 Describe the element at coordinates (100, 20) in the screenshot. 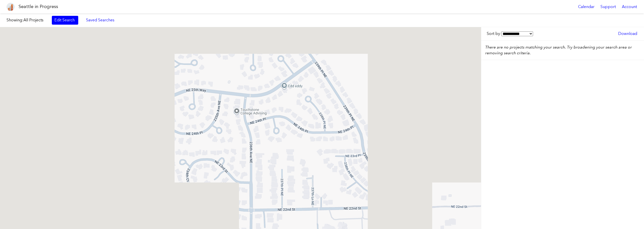

I see `a: Saved Searches` at that location.